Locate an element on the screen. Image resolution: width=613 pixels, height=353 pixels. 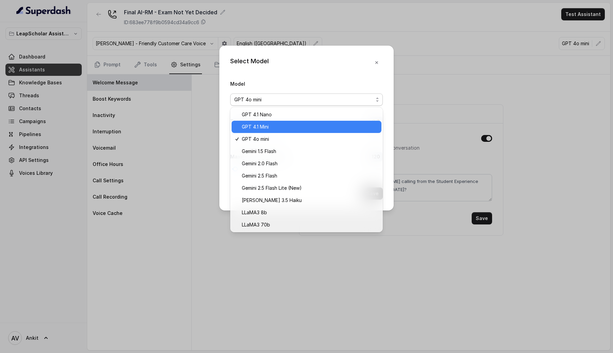
span: GPT 4.1 Nano is located at coordinates (257, 115).